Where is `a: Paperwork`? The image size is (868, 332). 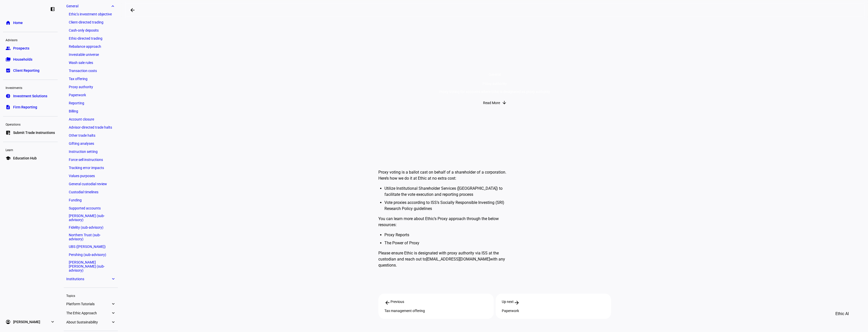
a: Paperwork is located at coordinates (91, 95).